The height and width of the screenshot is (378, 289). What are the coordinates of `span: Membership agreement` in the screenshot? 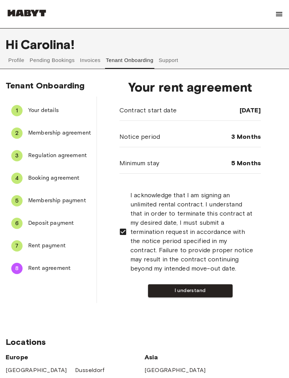 It's located at (60, 133).